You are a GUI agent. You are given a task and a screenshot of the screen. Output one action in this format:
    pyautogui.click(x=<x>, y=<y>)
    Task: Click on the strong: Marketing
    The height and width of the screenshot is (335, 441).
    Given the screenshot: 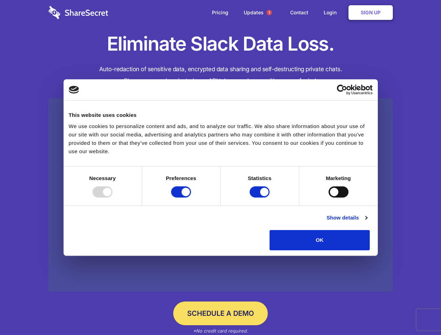 What is the action you would take?
    pyautogui.click(x=338, y=178)
    